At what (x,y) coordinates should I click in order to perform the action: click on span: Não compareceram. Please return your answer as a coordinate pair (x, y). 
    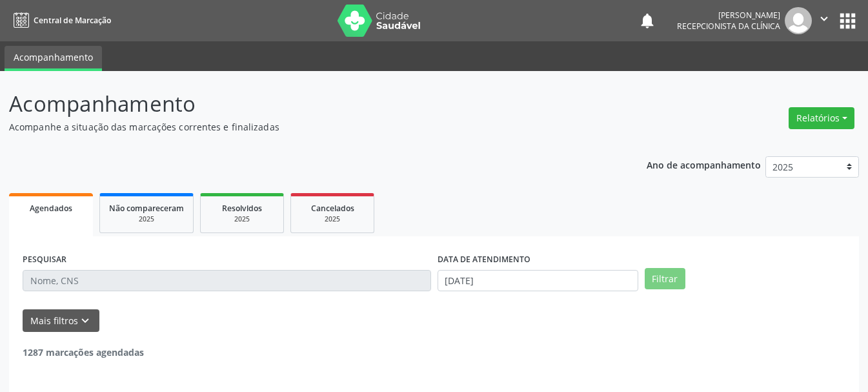
    Looking at the image, I should click on (147, 208).